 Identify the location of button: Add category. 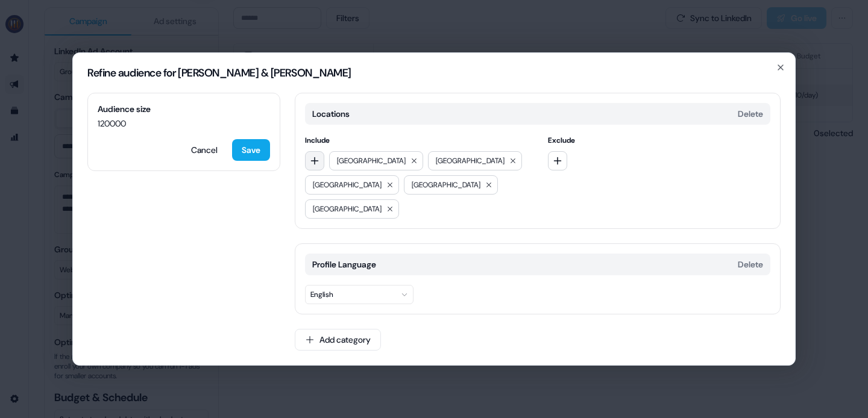
(337, 340).